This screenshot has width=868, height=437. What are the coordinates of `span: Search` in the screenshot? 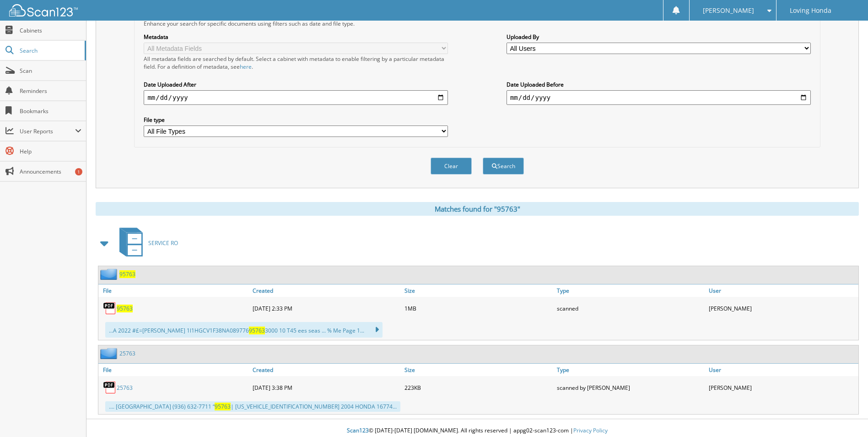 It's located at (50, 50).